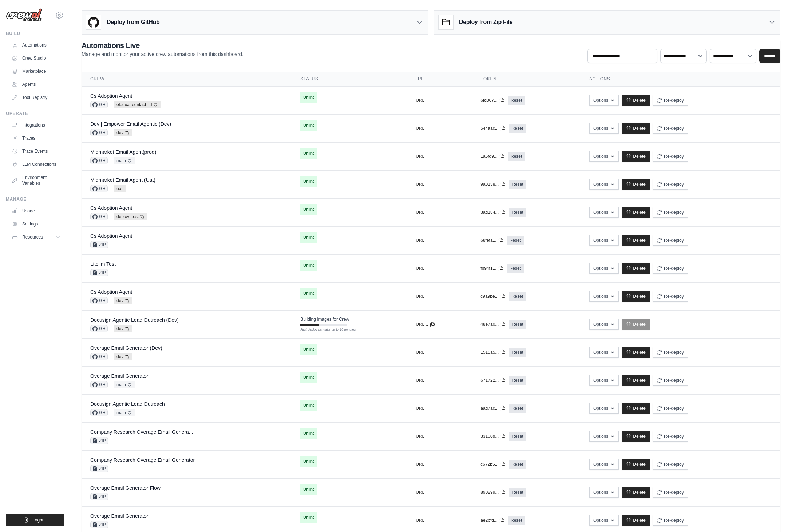 The width and height of the screenshot is (792, 532). I want to click on button: fb94f1..., so click(492, 268).